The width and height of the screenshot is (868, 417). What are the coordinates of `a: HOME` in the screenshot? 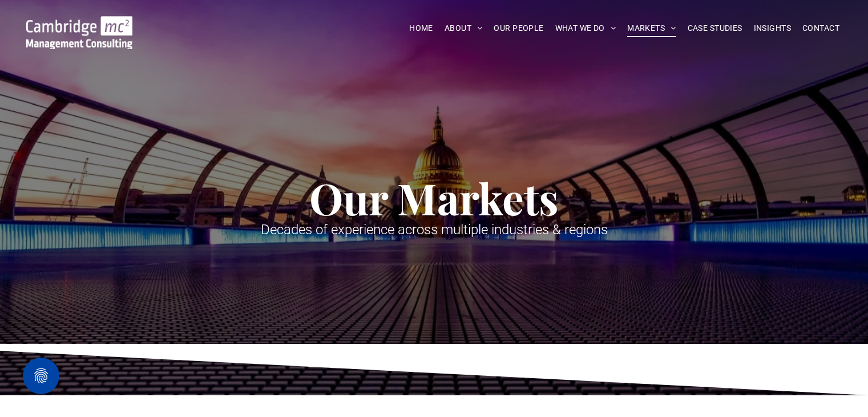 It's located at (421, 28).